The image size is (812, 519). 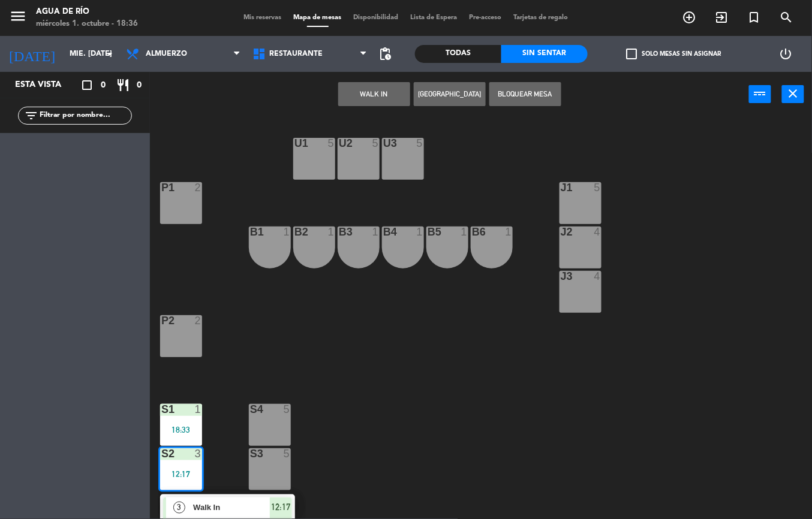 I want to click on input: Filtrar por nombre..., so click(x=85, y=116).